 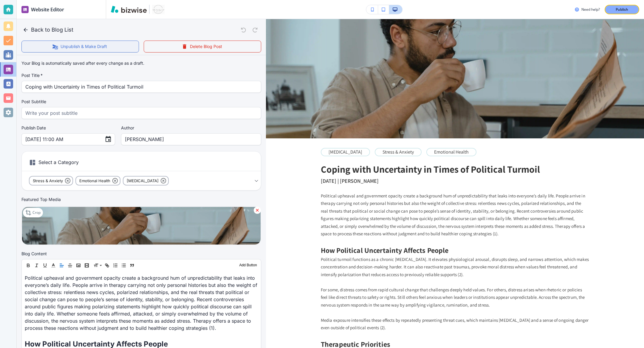 What do you see at coordinates (33, 213) in the screenshot?
I see `div: Crop` at bounding box center [33, 213].